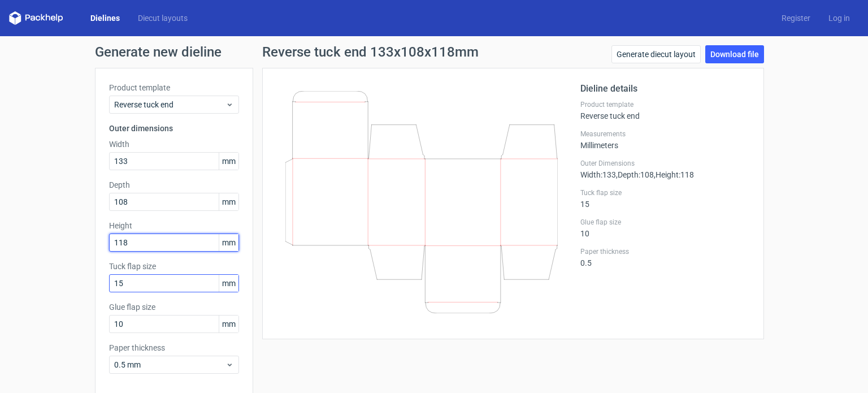  Describe the element at coordinates (839, 18) in the screenshot. I see `a: Log in` at that location.